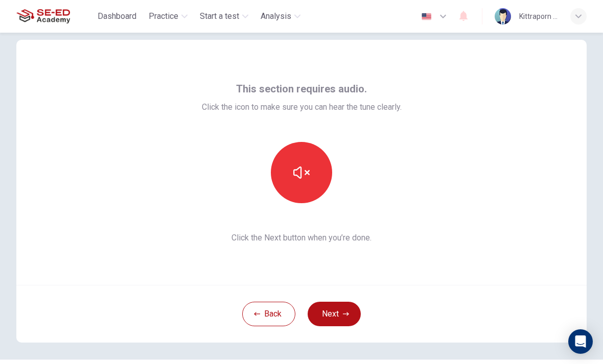 The height and width of the screenshot is (364, 603). What do you see at coordinates (43, 16) in the screenshot?
I see `img: SE-ED Academy logo` at bounding box center [43, 16].